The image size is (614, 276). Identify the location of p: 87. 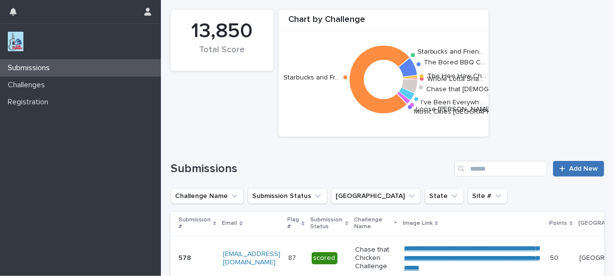
(293, 257).